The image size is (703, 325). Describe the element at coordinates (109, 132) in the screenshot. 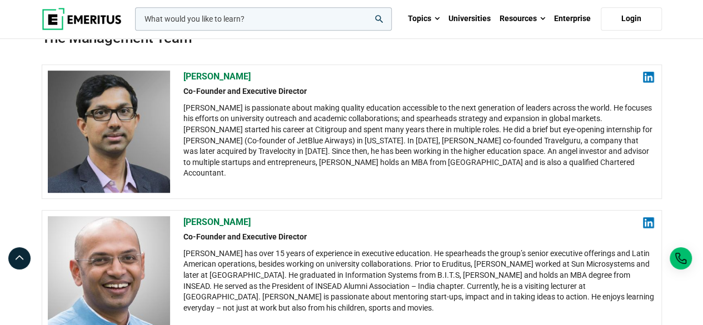

I see `img: Ashwin-Damera-300x300-1` at that location.